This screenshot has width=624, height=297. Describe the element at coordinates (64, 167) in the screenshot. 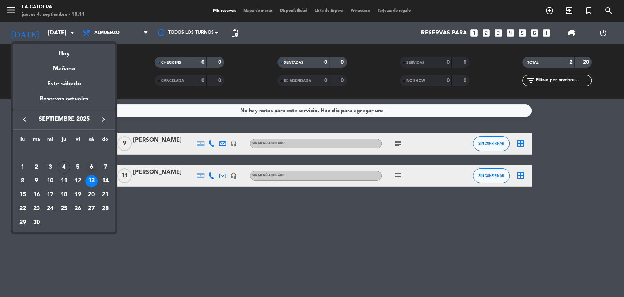

I see `td: 4 de septiembre de 2025` at that location.